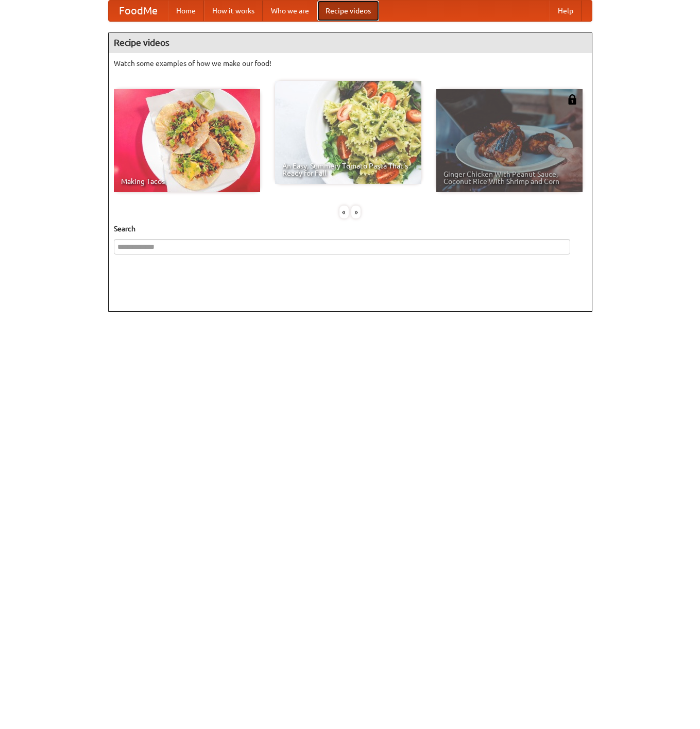 The height and width of the screenshot is (729, 700). What do you see at coordinates (348, 169) in the screenshot?
I see `span: An Easy, Summery Tomato Pasta That's Ready for Fall` at bounding box center [348, 169].